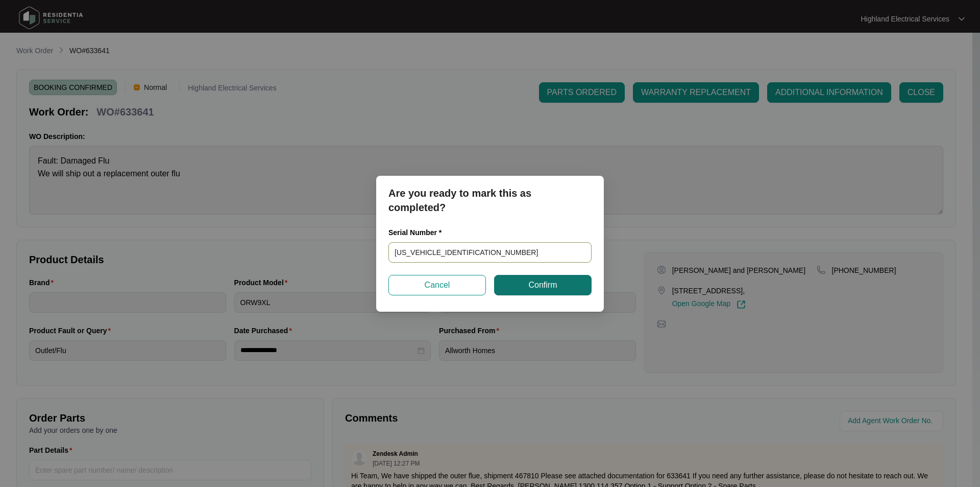  Describe the element at coordinates (542, 285) in the screenshot. I see `span: Confirm` at that location.